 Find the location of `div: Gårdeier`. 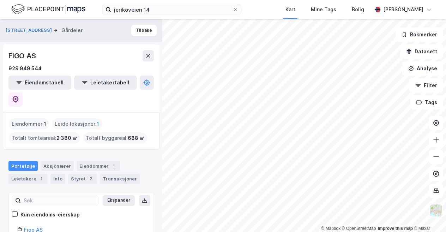

div: Gårdeier is located at coordinates (72, 30).